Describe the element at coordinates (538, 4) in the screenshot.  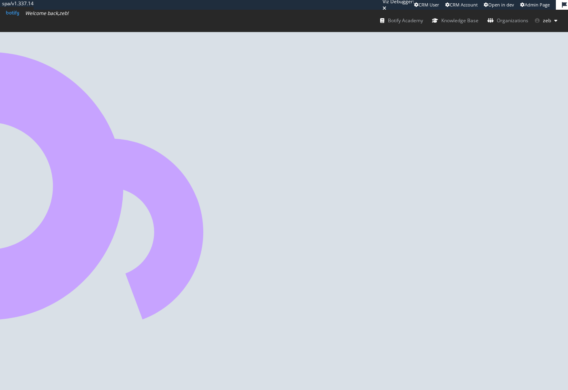
I see `span: Admin Page` at that location.